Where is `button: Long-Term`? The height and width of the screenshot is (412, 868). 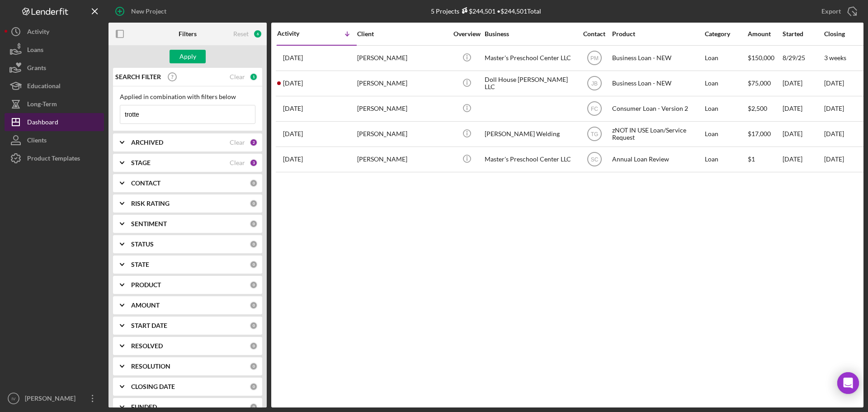
button: Long-Term is located at coordinates (55, 104).